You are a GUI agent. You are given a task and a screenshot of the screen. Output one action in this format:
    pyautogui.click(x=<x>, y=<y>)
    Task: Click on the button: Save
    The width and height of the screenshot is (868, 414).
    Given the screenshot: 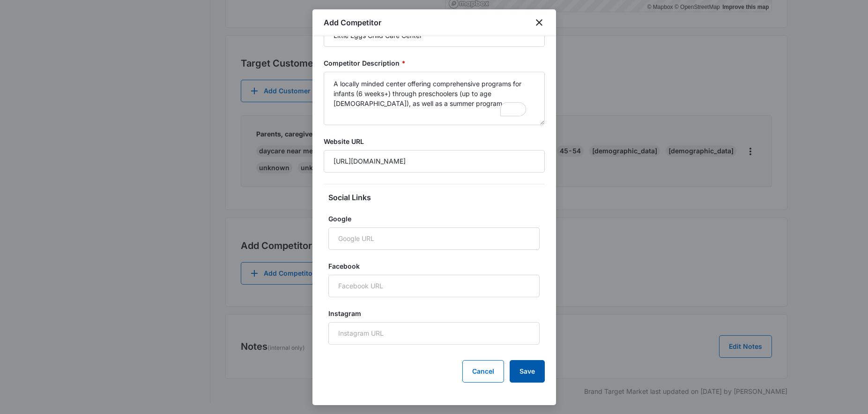 What is the action you would take?
    pyautogui.click(x=528, y=371)
    